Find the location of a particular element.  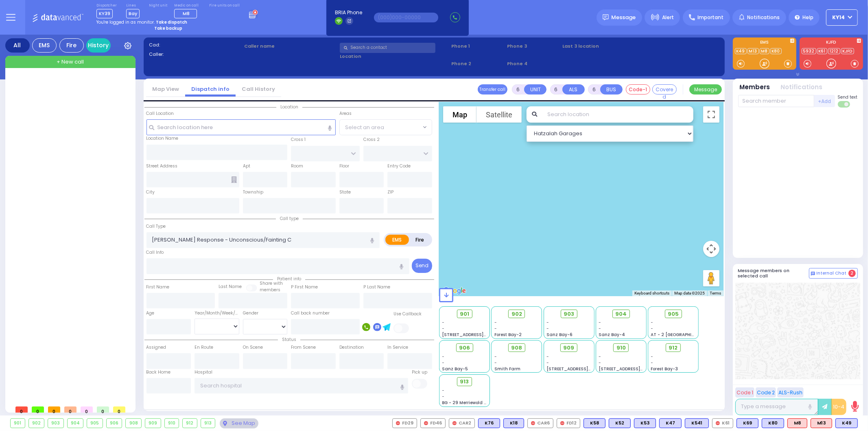

span: 2 is located at coordinates (852, 273).